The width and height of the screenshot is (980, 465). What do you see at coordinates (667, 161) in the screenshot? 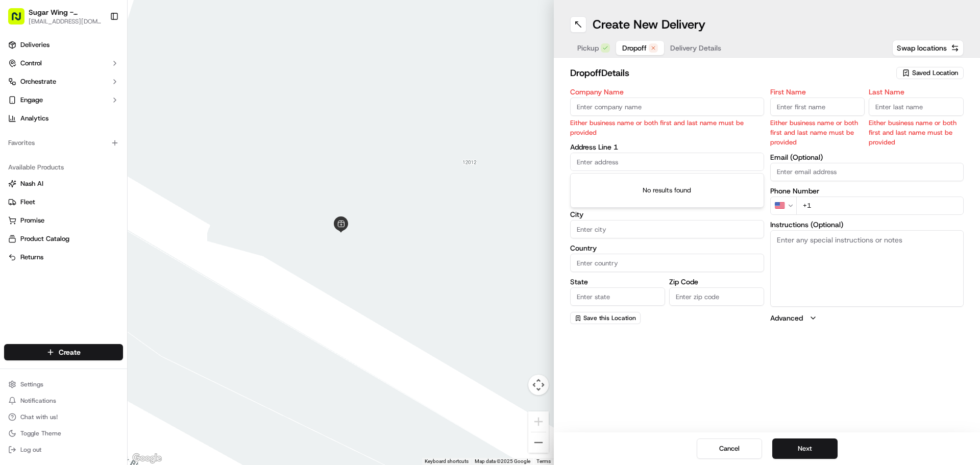
I see `input: Enter address` at bounding box center [667, 161].